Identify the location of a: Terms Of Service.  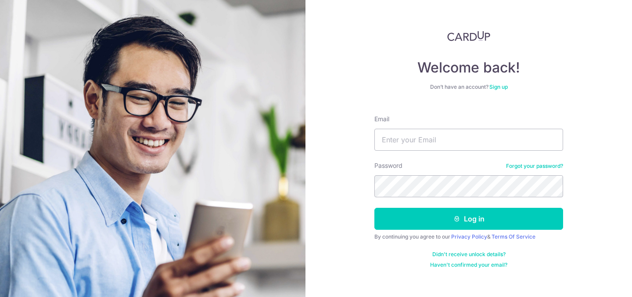
(513, 236).